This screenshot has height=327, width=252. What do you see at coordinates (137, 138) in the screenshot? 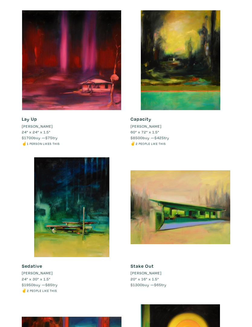
I see `span: $8500` at bounding box center [137, 138].